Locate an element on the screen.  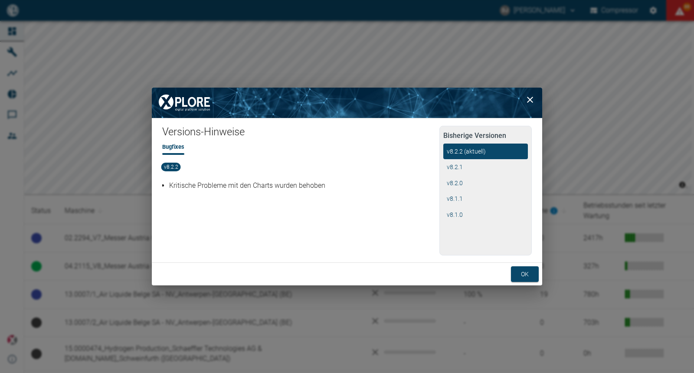
button: close is located at coordinates (530, 100).